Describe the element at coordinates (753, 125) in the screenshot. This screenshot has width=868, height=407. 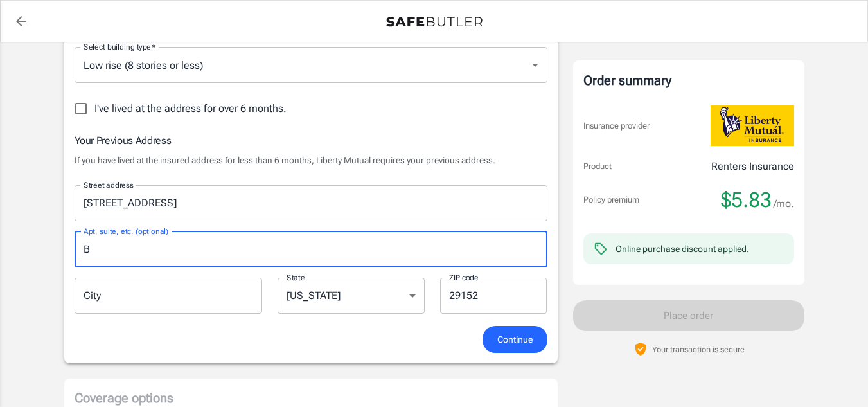
I see `img: Liberty Mutual` at that location.